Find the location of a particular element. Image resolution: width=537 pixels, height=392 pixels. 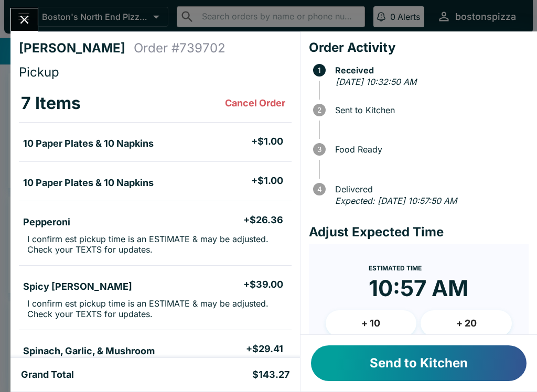

span: Sent to Kitchen is located at coordinates (429, 110).